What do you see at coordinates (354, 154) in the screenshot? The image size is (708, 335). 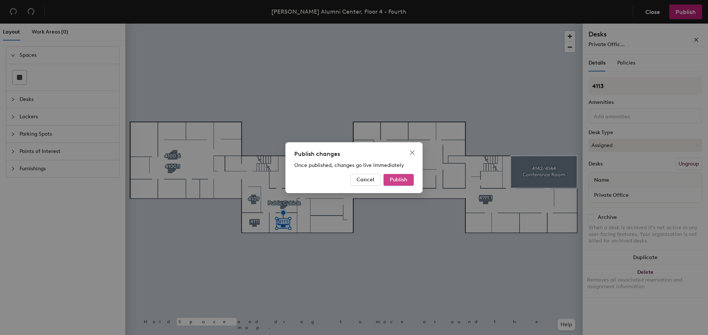 I see `div: Publish changes` at bounding box center [354, 154].